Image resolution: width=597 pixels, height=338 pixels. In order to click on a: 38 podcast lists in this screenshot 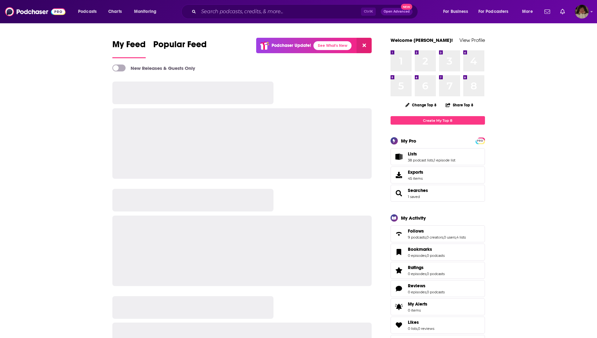, I will do `click(420, 160)`.